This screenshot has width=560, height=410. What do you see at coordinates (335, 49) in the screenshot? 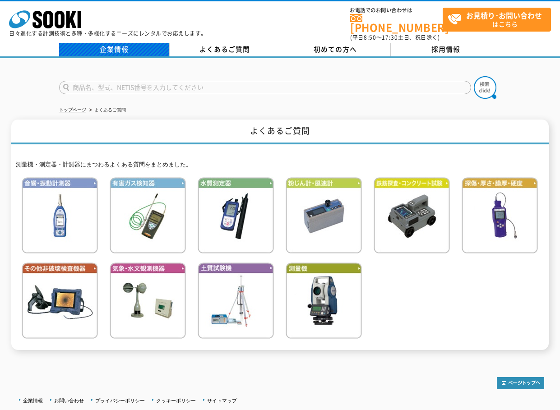
I see `span: 初めての方へ` at bounding box center [335, 49].